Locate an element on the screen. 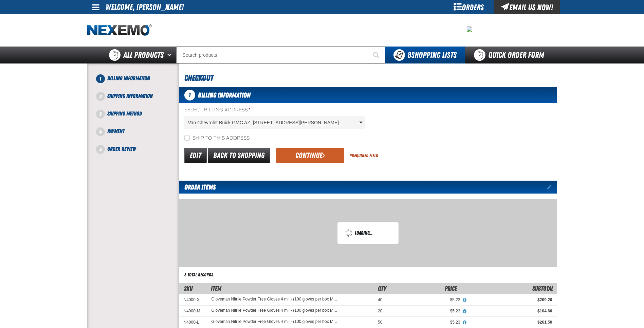 The height and width of the screenshot is (328, 644). div: Loading... is located at coordinates (367, 233).